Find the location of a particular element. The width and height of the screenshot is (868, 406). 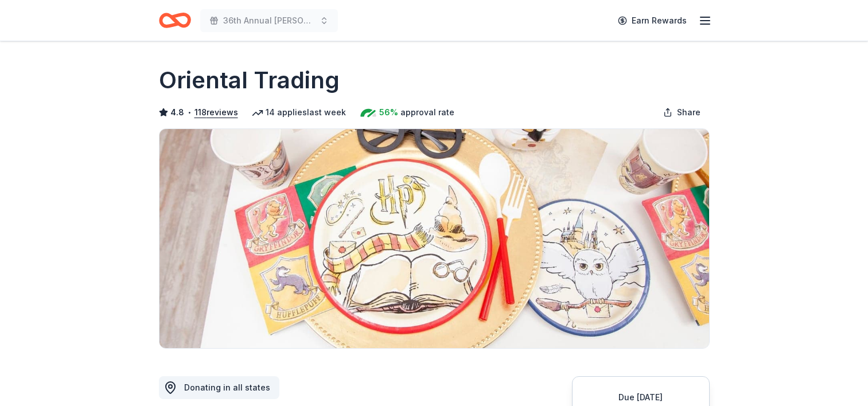

img: Image for Oriental Trading is located at coordinates (434, 239).